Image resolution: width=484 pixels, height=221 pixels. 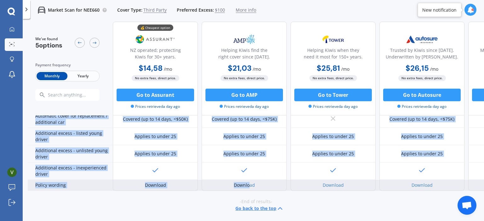 I want to click on div: Additional excess - listed young driver, so click(x=70, y=137).